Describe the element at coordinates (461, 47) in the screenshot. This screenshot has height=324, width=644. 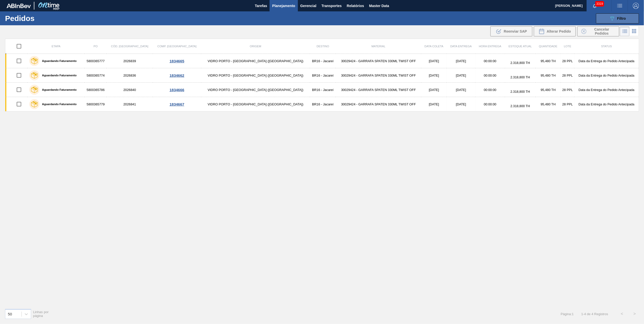
I see `span: Data entrega` at that location.